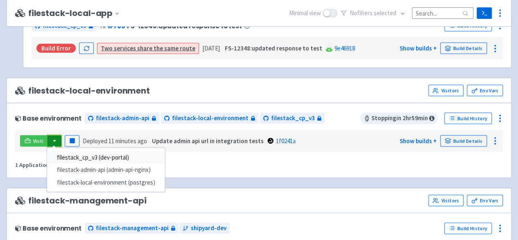 The image size is (518, 240). I want to click on a: 1f0241a, so click(285, 140).